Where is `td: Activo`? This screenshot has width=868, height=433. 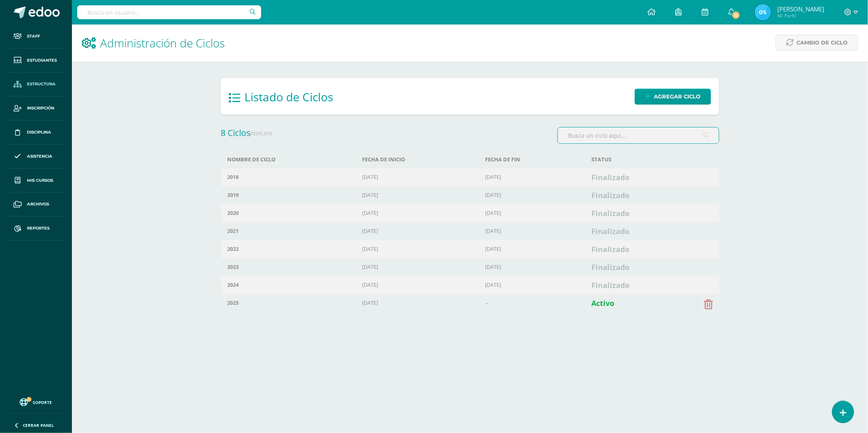 td: Activo is located at coordinates (641, 303).